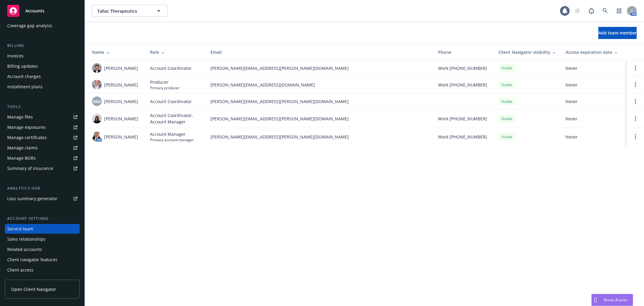 The image size is (644, 306). Describe the element at coordinates (42, 56) in the screenshot. I see `a: Invoices` at that location.